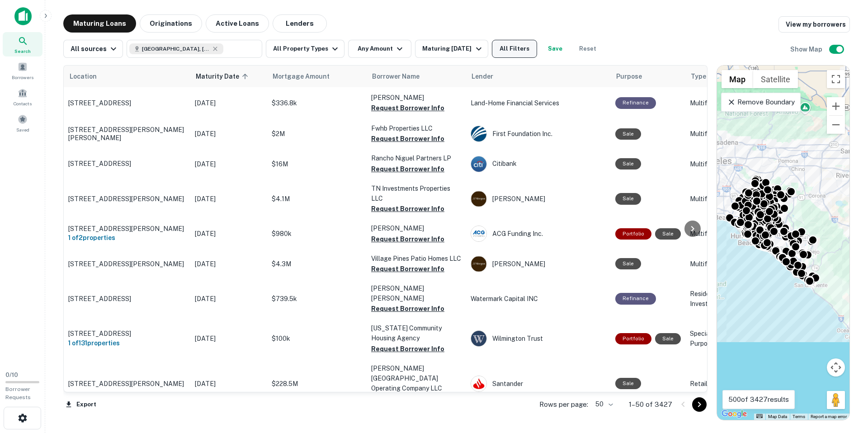 This screenshot has height=433, width=868. What do you see at coordinates (760, 102) in the screenshot?
I see `p: Remove Boundary` at bounding box center [760, 102].